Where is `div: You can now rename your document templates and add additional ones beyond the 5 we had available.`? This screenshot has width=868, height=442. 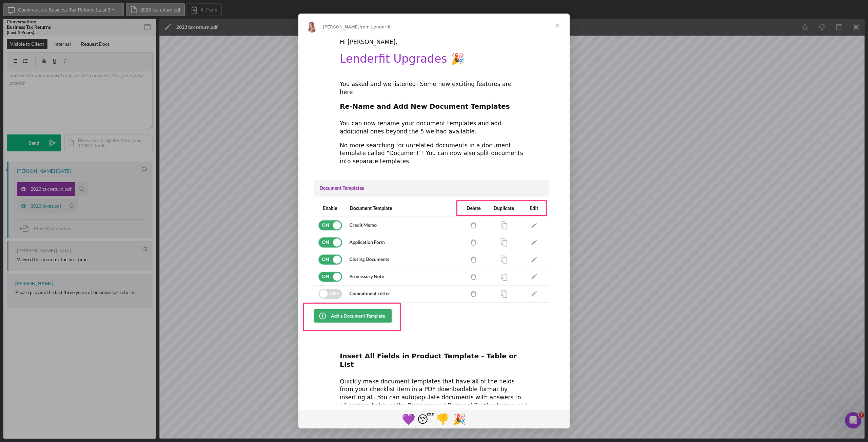
div: You can now rename your document templates and add additional ones beyond the 5 we had available. is located at coordinates (434, 128).